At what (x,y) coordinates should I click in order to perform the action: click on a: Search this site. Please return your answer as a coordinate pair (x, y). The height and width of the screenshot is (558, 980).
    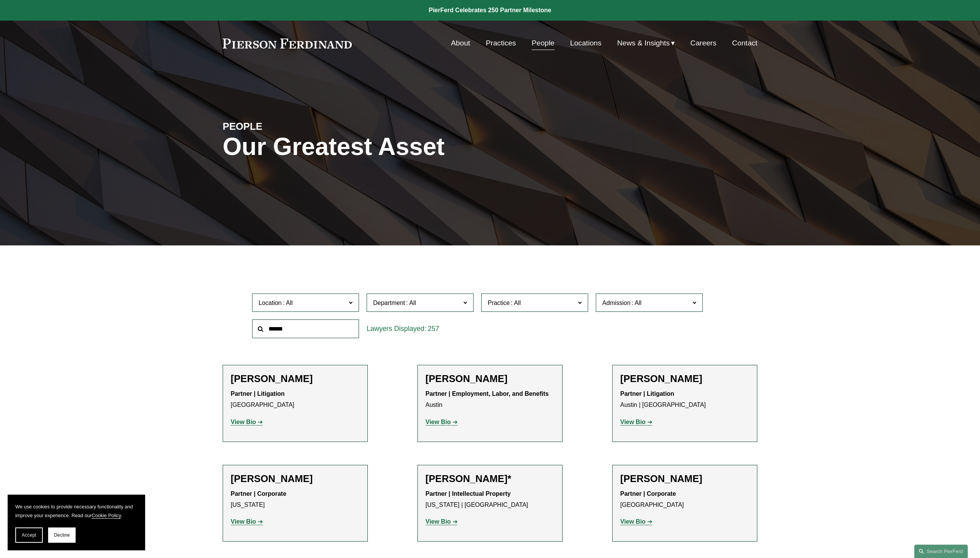
    Looking at the image, I should click on (941, 552).